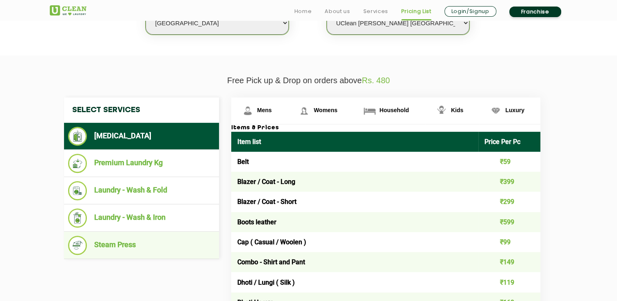  I want to click on li: Steam Press, so click(141, 245).